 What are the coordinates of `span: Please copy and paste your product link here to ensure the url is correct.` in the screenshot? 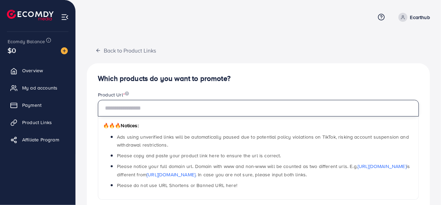 It's located at (199, 156).